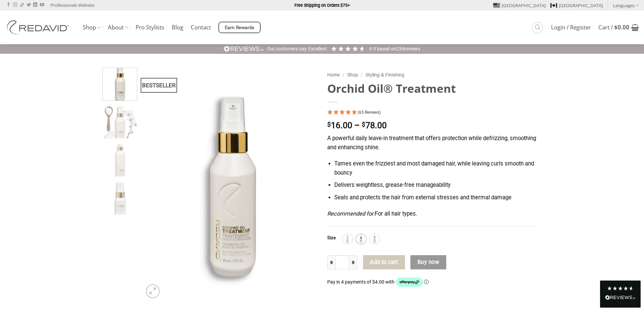 The image size is (644, 311). What do you see at coordinates (348, 239) in the screenshot?
I see `div: 250ml` at bounding box center [348, 239].